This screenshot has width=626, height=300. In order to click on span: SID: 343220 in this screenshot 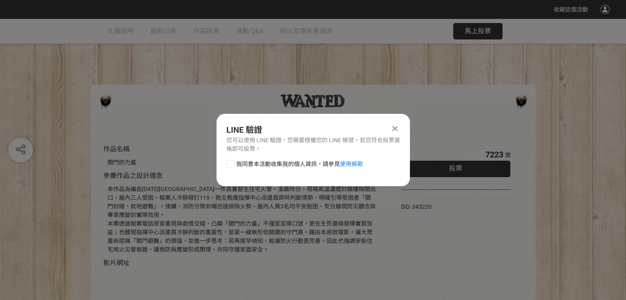, I will do `click(416, 207)`.